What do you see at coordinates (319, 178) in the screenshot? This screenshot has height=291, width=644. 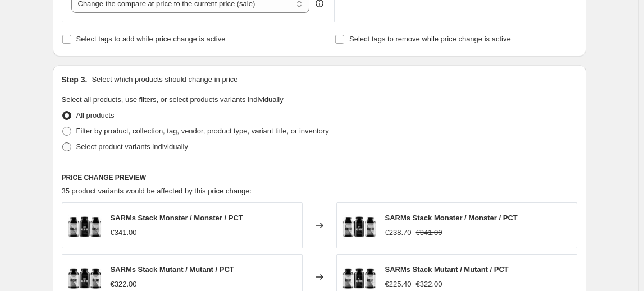 I see `h6: PRICE CHANGE PREVIEW` at bounding box center [319, 178].